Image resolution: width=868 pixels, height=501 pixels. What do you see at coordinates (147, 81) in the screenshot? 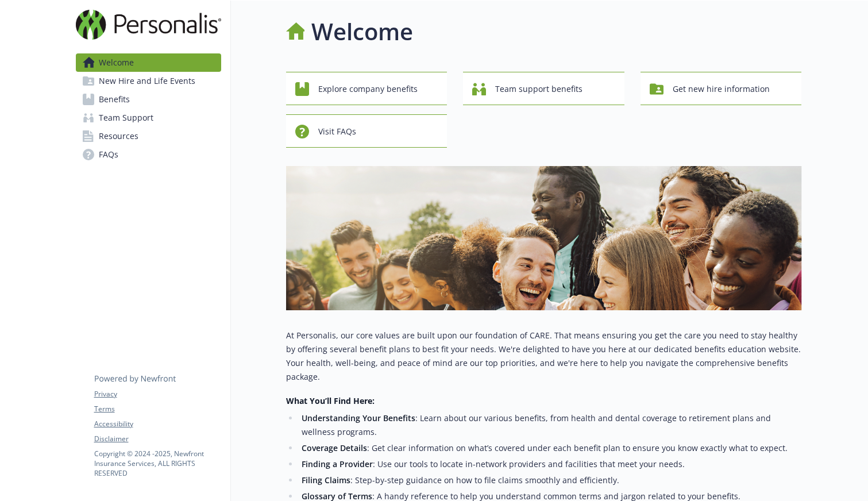
I see `span: New Hire and Life Events` at bounding box center [147, 81].